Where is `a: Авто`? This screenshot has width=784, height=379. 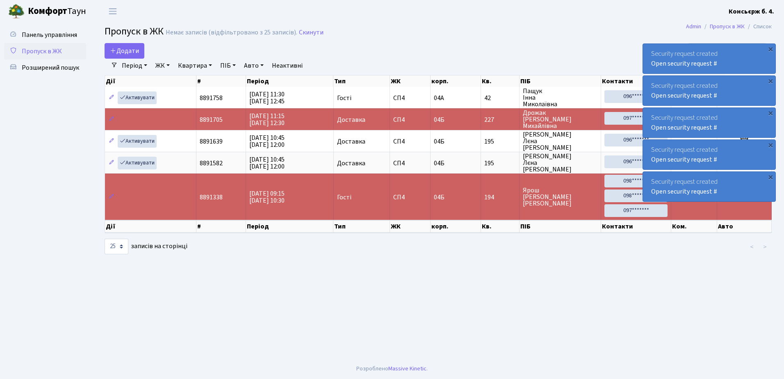 a: Авто is located at coordinates (254, 66).